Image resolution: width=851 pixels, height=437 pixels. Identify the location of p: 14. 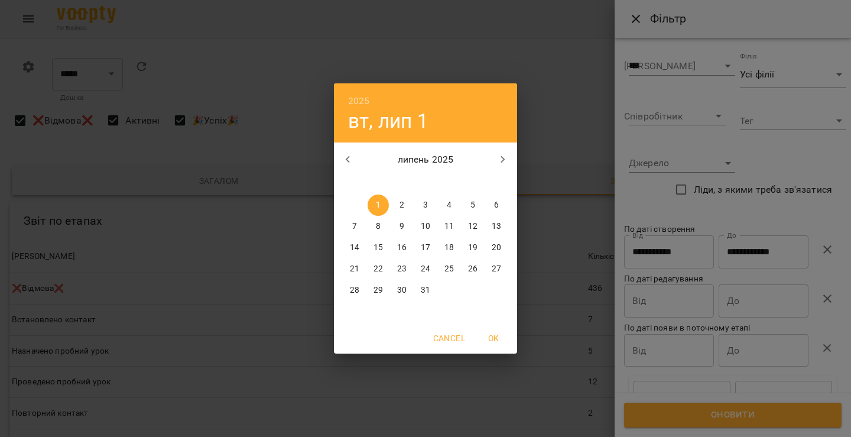
(355, 248).